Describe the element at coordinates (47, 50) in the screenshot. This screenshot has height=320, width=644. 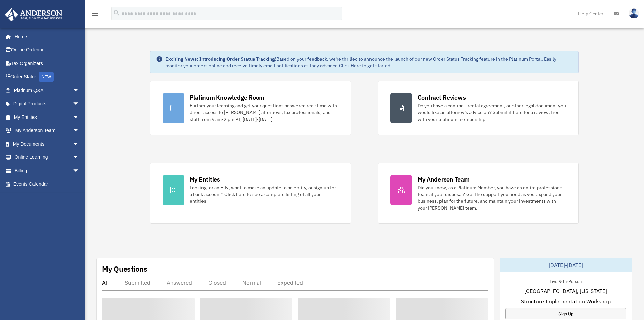
I see `a: Online Ordering` at that location.